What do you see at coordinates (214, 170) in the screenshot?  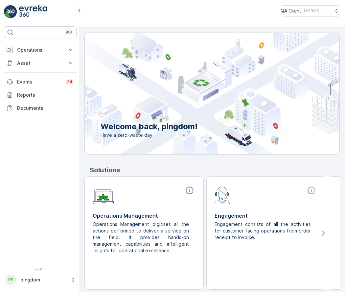 I see `p: Solutions` at bounding box center [214, 170].